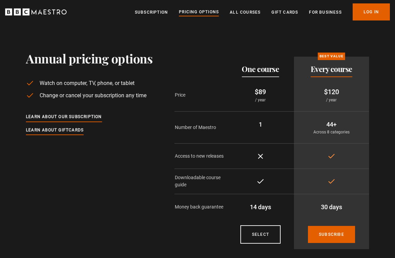  I want to click on h2: One course, so click(260, 69).